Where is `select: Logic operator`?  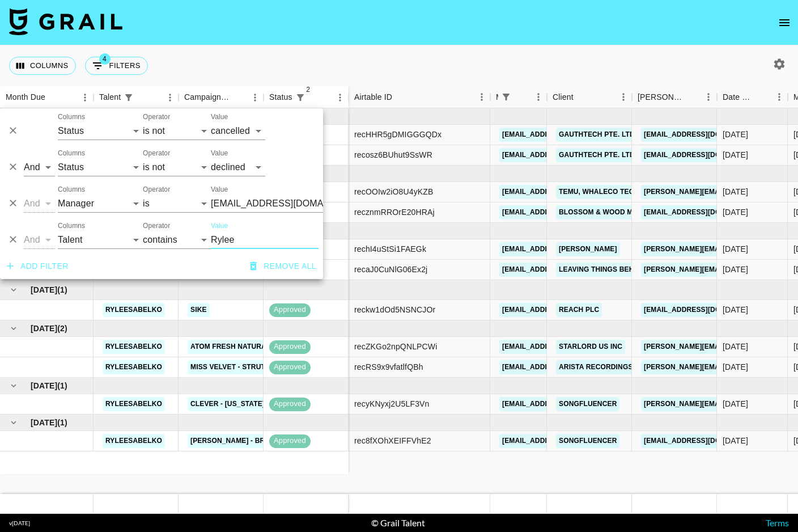
select: Logic operator is located at coordinates (39, 240).